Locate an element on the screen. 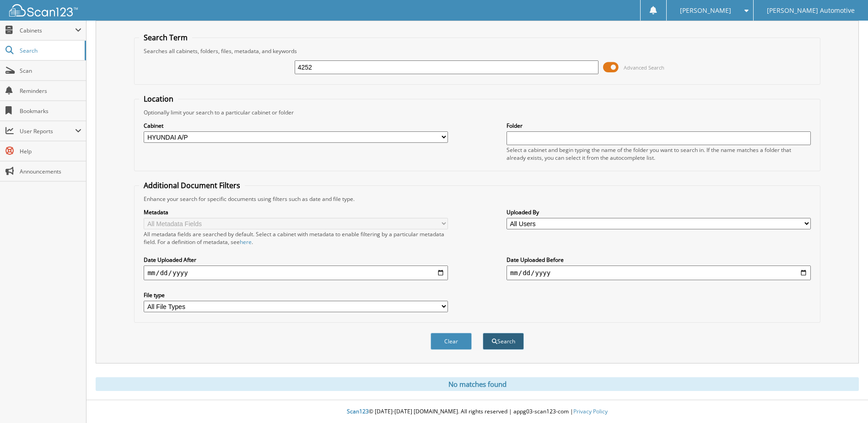  a: Privacy Policy is located at coordinates (590, 411).